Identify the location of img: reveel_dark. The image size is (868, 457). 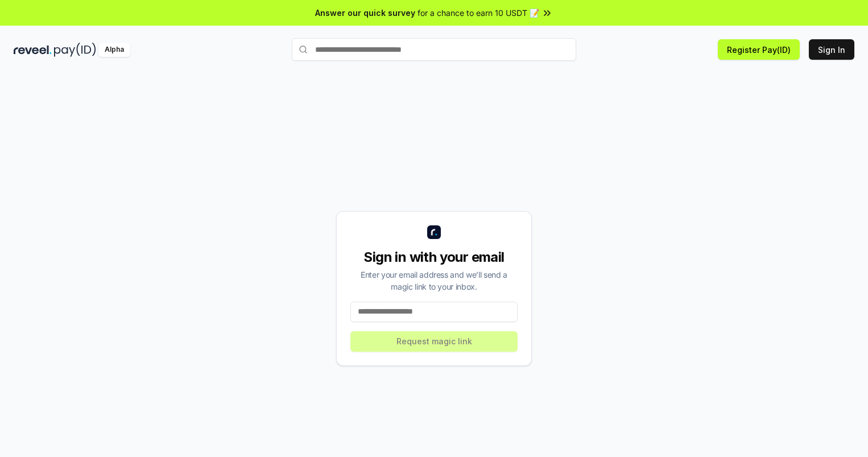
(32, 50).